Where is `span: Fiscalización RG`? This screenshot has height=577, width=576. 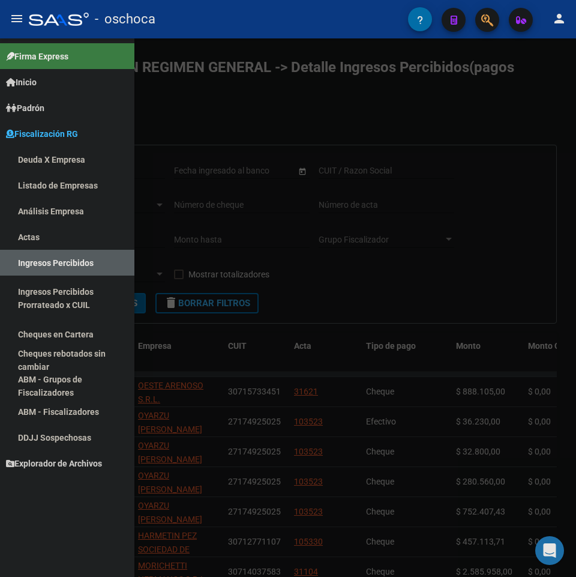
span: Fiscalización RG is located at coordinates (42, 134).